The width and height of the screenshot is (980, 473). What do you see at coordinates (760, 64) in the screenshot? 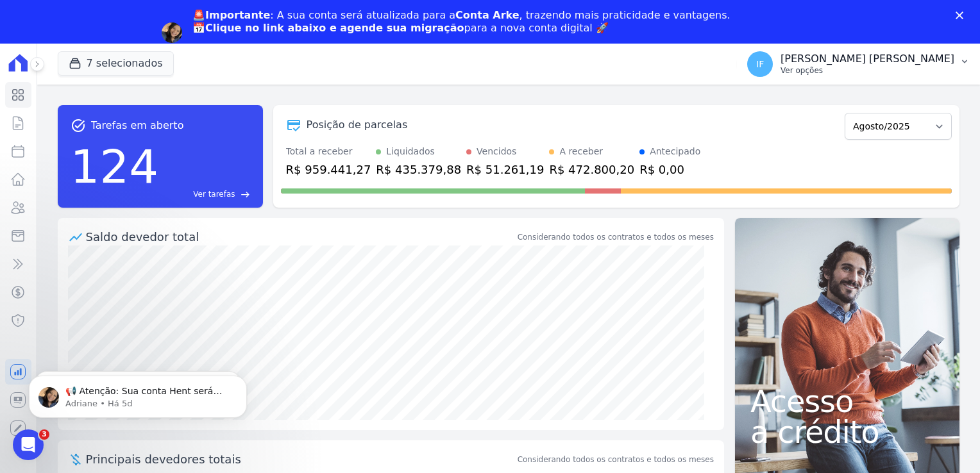
I see `span: IF` at bounding box center [760, 64].